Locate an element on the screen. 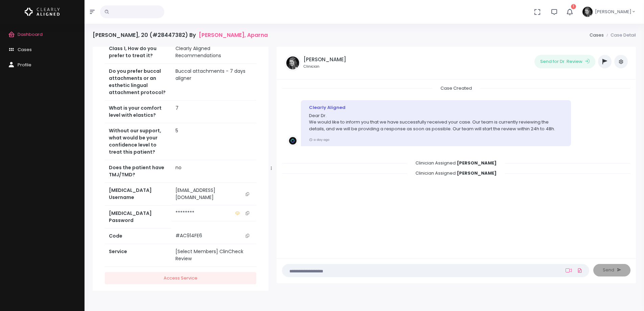  div: Clearly Aligned is located at coordinates (436, 107).